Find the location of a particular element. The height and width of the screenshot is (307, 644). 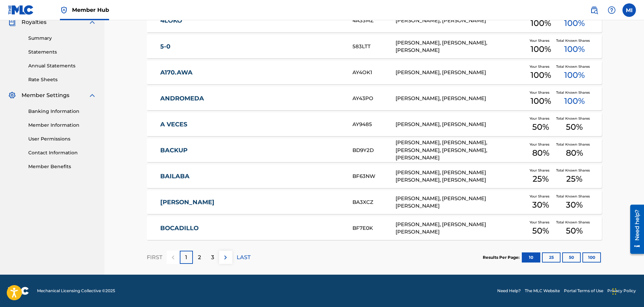

a: Public Search is located at coordinates (594, 10).